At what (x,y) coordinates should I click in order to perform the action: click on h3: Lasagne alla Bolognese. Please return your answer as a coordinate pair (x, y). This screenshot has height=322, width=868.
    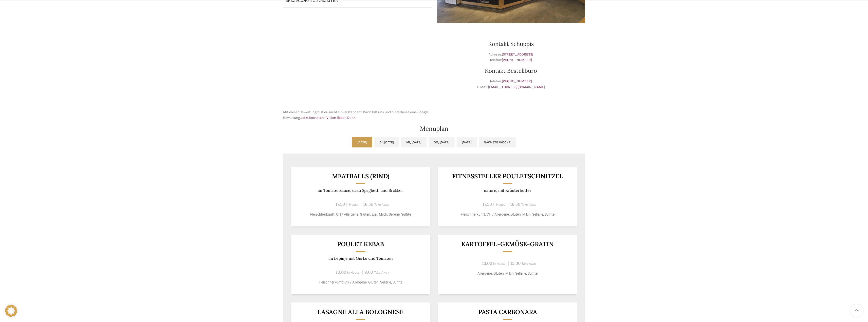
    Looking at the image, I should click on (360, 312).